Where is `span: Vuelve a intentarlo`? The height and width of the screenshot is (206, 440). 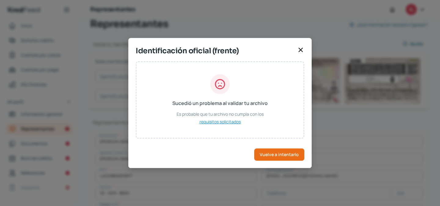
span: Vuelve a intentarlo is located at coordinates (279, 154).